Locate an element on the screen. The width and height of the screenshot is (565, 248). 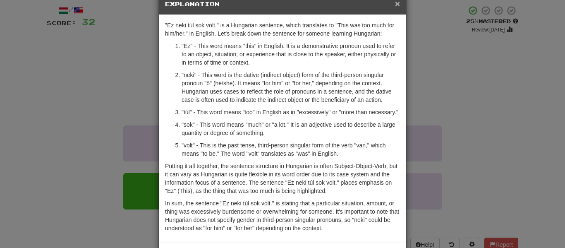
p: "sok" - This word means "much" or "a lot." It is an adjective used to describe a large quantity o... is located at coordinates (291, 129).